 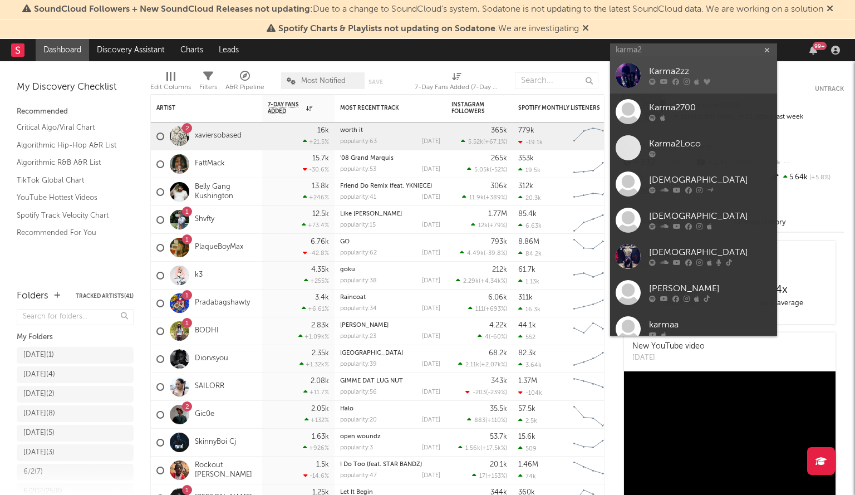 What do you see at coordinates (316, 253) in the screenshot?
I see `div: -42.8 %` at bounding box center [316, 253].